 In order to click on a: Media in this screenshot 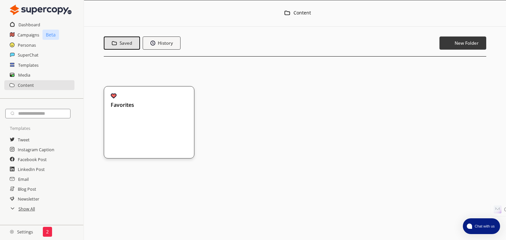, I will do `click(24, 75)`.